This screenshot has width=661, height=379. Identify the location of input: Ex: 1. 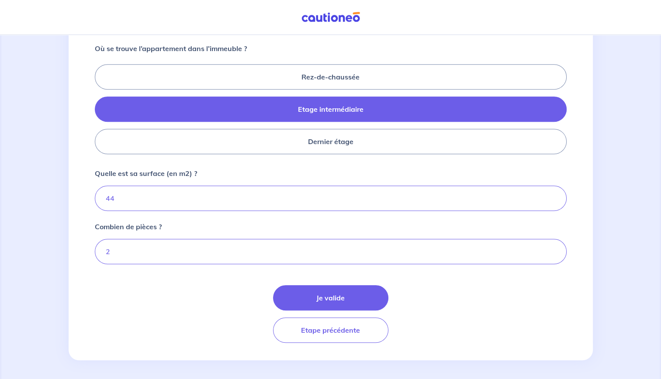
(331, 252).